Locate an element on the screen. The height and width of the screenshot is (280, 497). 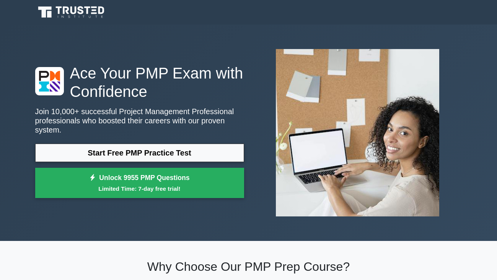
h2: Why Choose Our PMP Prep Course? is located at coordinates (249, 266).